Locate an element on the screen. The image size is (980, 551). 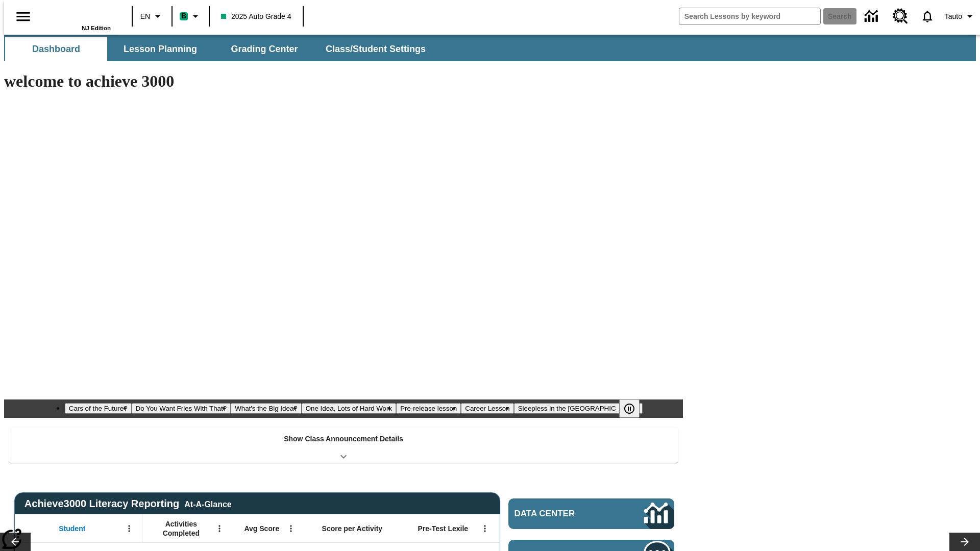
button: Slide 3 What's the Big Idea? is located at coordinates (266, 408).